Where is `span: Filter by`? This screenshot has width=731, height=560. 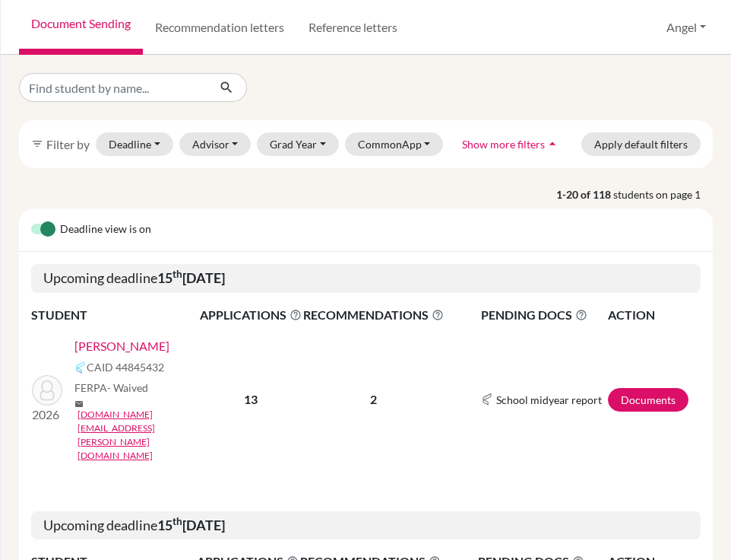
span: Filter by is located at coordinates (67, 143).